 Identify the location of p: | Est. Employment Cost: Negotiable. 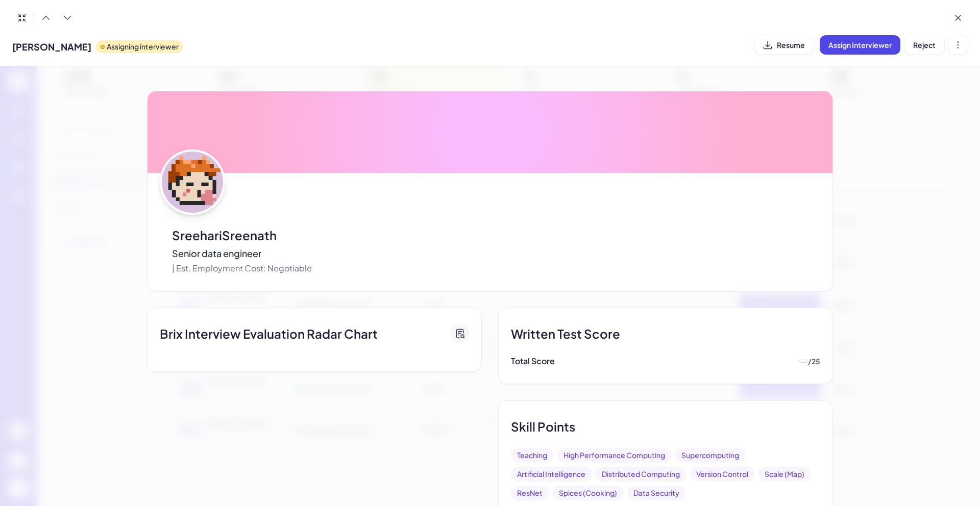
(242, 269).